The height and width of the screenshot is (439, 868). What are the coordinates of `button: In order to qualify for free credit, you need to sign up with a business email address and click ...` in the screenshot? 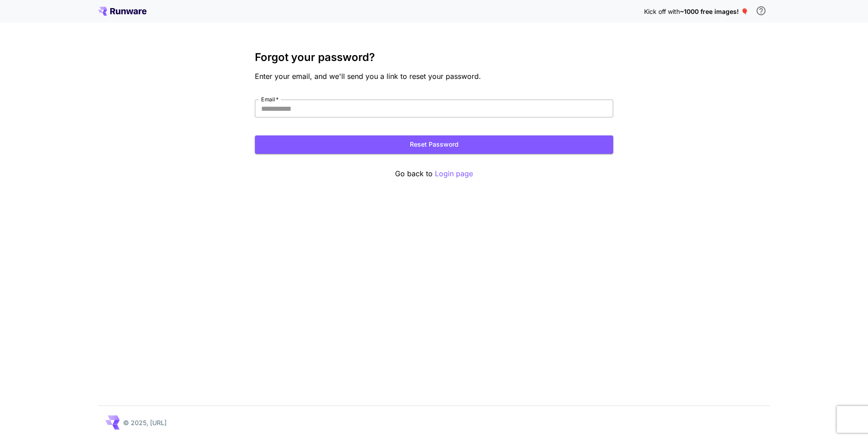 It's located at (761, 10).